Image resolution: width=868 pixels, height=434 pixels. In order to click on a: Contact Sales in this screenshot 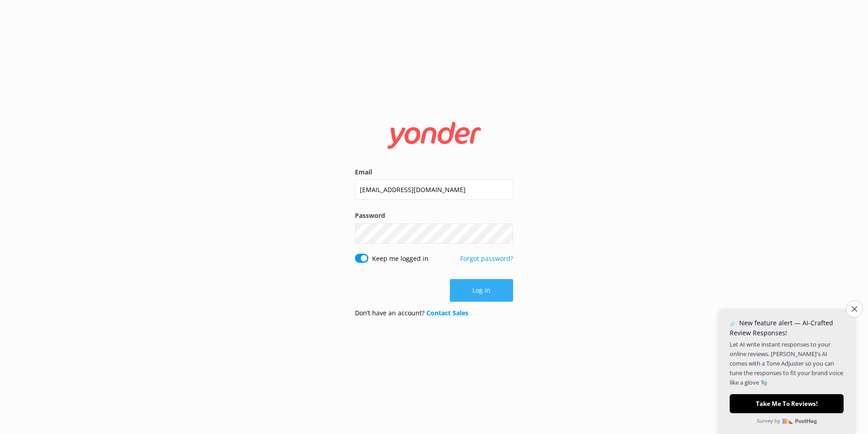, I will do `click(447, 312)`.